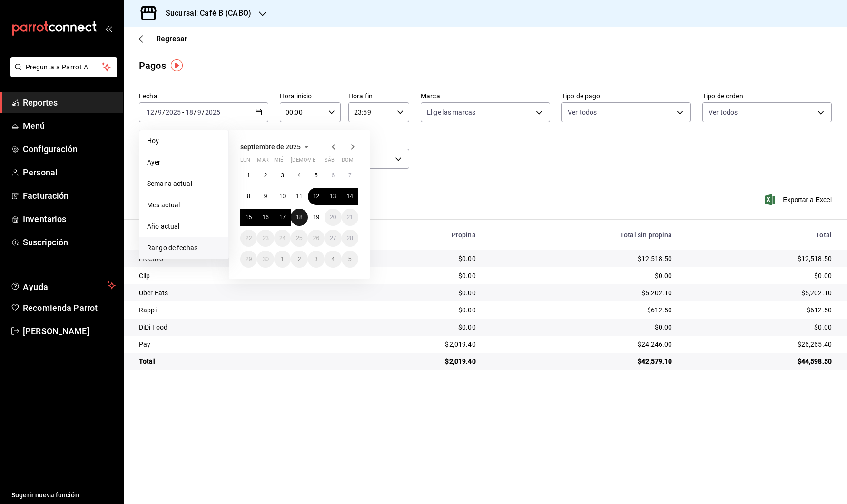 The image size is (847, 504). Describe the element at coordinates (183, 141) in the screenshot. I see `span: Hoy` at that location.